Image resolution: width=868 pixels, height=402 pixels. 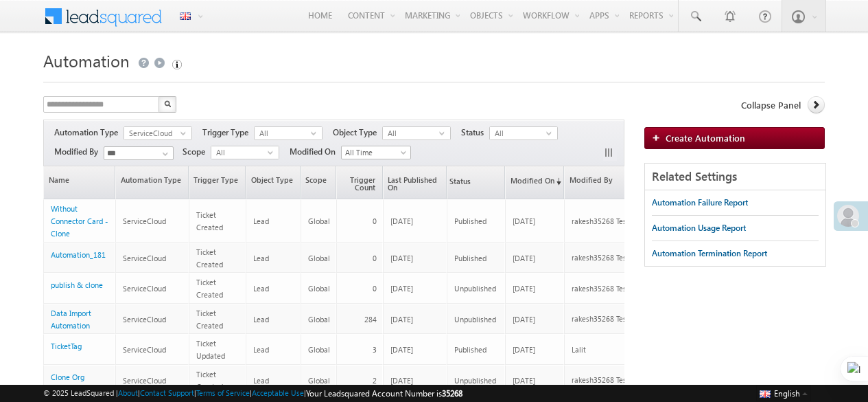 What do you see at coordinates (376, 153) in the screenshot?
I see `a: All Time` at bounding box center [376, 153].